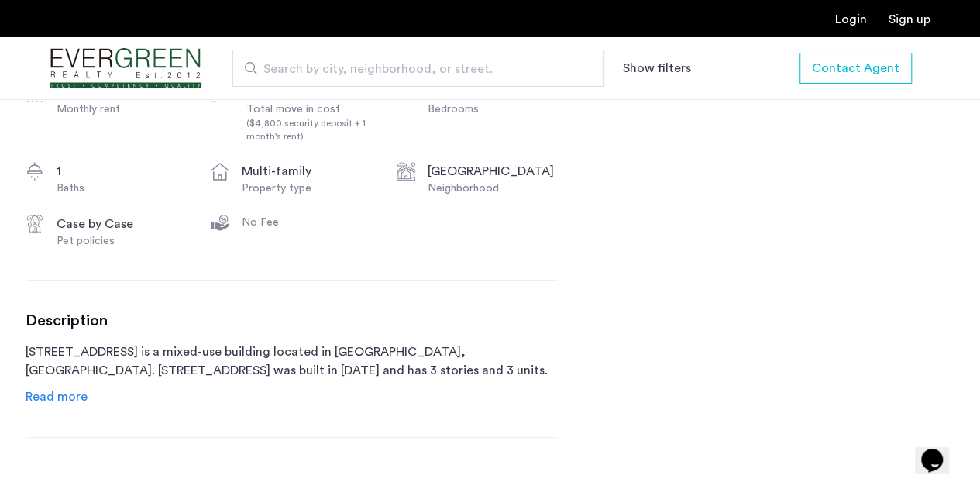  What do you see at coordinates (657, 68) in the screenshot?
I see `button: Show or hide filters` at bounding box center [657, 68].